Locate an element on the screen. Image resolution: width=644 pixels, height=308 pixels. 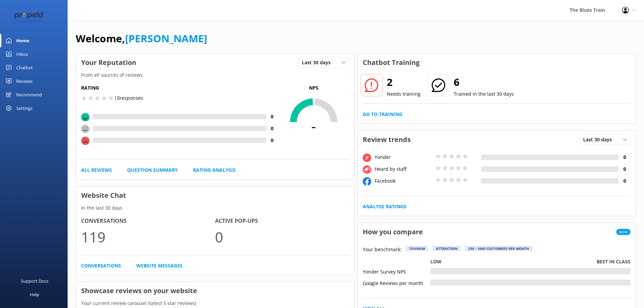
div: Help is located at coordinates (35, 294).